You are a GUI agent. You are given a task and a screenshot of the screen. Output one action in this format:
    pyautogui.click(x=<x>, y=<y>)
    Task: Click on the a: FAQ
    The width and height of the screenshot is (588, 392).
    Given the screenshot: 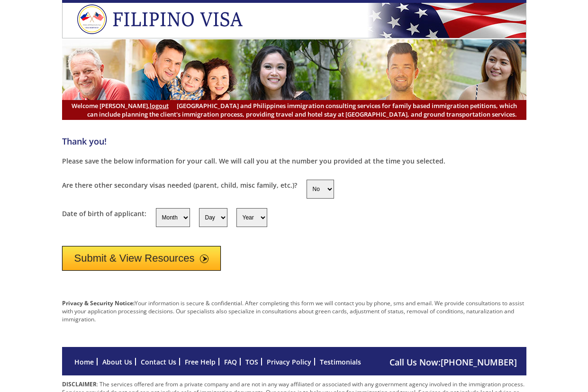 What is the action you would take?
    pyautogui.click(x=230, y=361)
    